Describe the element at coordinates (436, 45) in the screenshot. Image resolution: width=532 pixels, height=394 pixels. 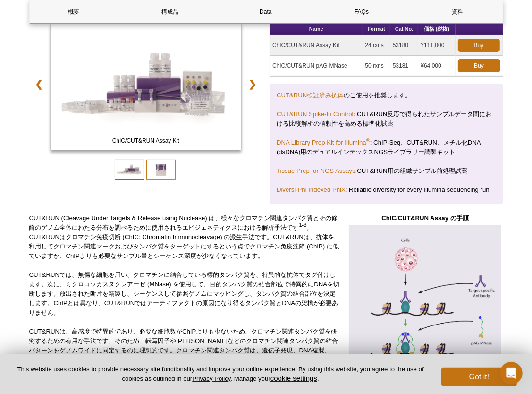
I see `td: ¥111,000` at that location.